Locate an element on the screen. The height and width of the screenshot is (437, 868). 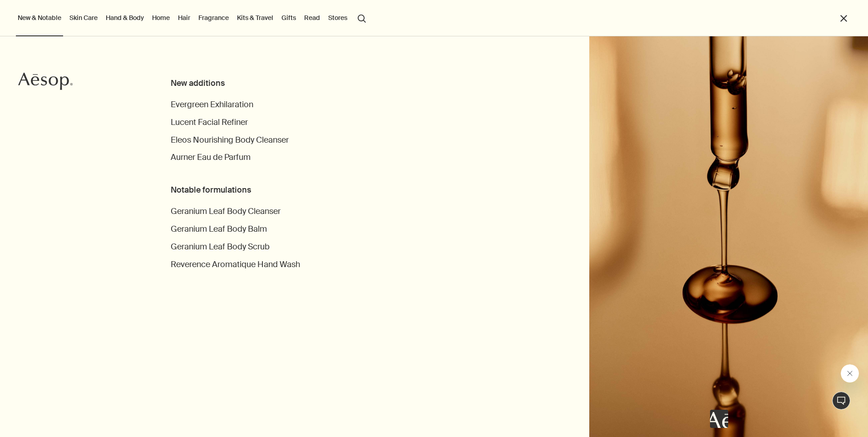
a: Geranium Leaf Body Cleanser is located at coordinates (225, 211).